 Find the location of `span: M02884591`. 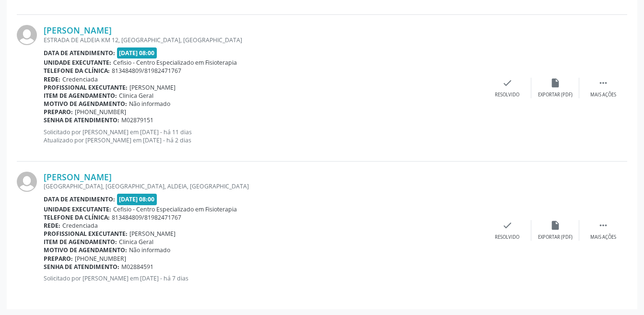

span: M02884591 is located at coordinates (137, 266).